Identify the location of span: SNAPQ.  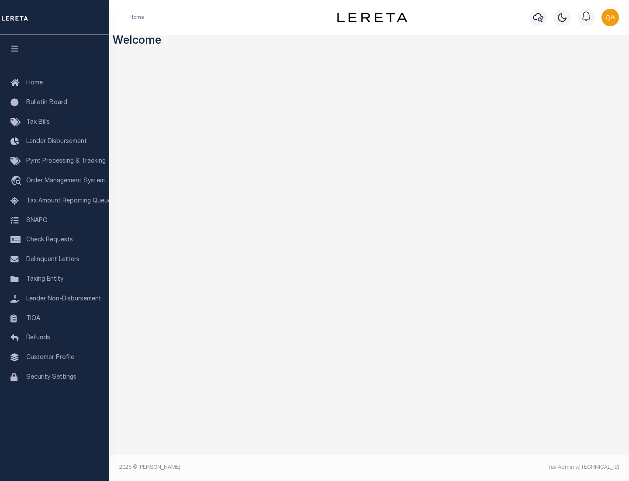
(37, 220).